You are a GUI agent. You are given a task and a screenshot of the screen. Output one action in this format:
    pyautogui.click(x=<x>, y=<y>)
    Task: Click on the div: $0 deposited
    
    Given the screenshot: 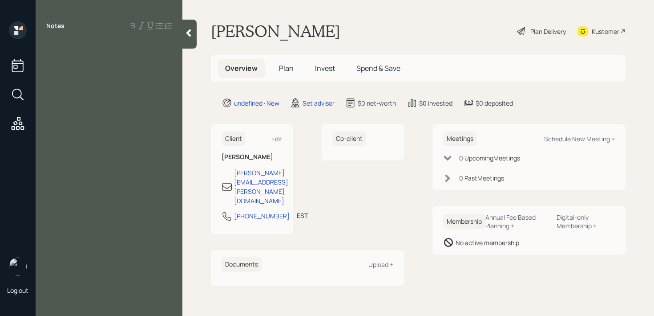 What is the action you would take?
    pyautogui.click(x=494, y=103)
    